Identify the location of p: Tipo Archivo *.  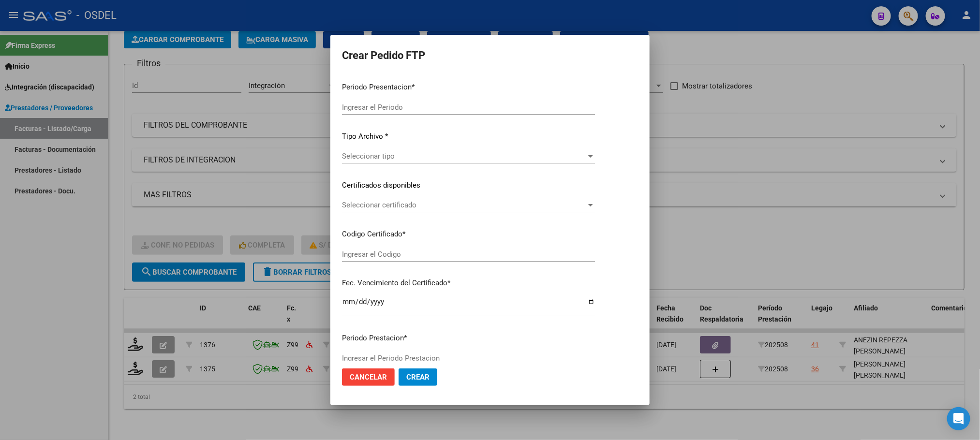
(469, 136).